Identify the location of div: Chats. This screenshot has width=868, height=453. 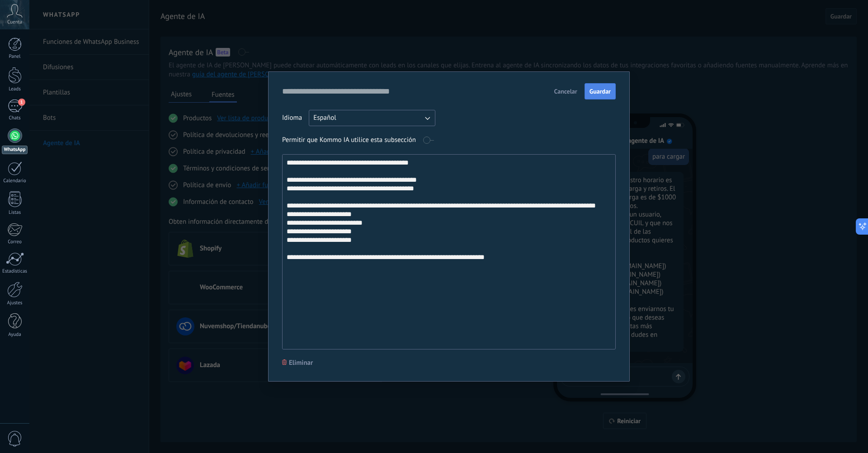
(15, 118).